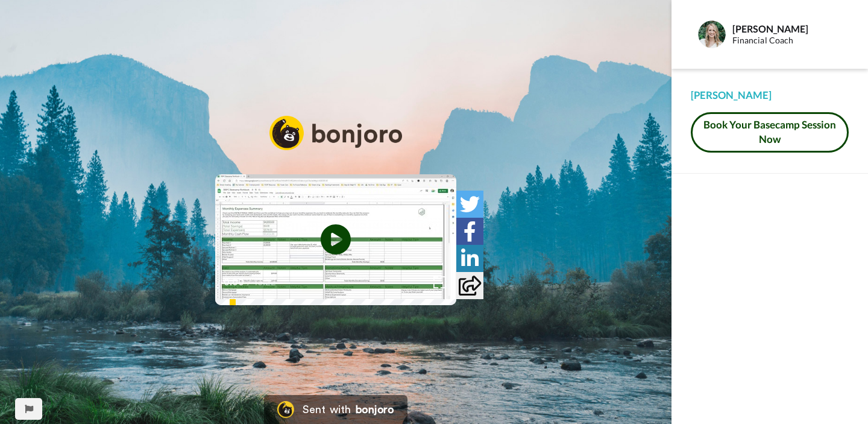 This screenshot has width=868, height=424. Describe the element at coordinates (712, 34) in the screenshot. I see `img: Profile Image` at that location.